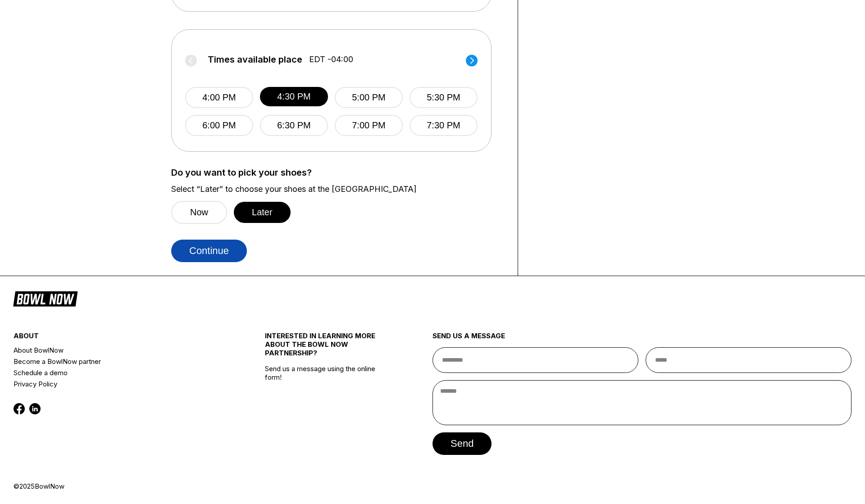 The image size is (865, 504). Describe the element at coordinates (219, 125) in the screenshot. I see `button: 6:00 PM` at that location.